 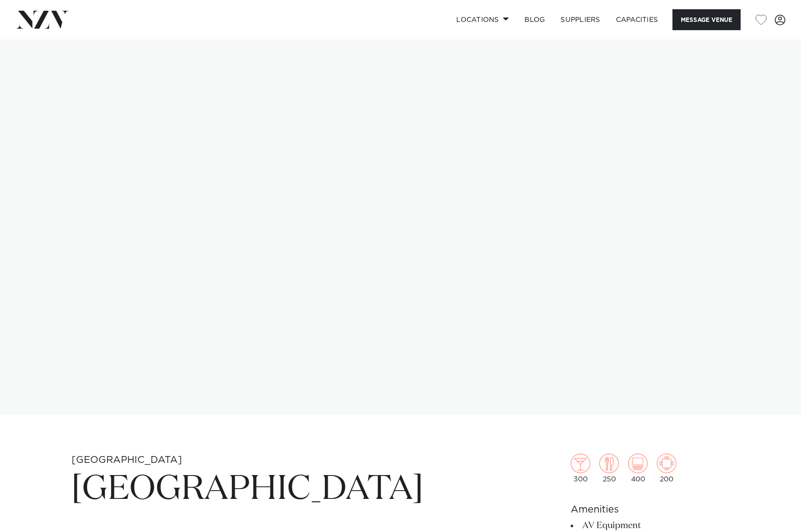 What do you see at coordinates (667, 469) in the screenshot?
I see `div: 200` at bounding box center [667, 469].